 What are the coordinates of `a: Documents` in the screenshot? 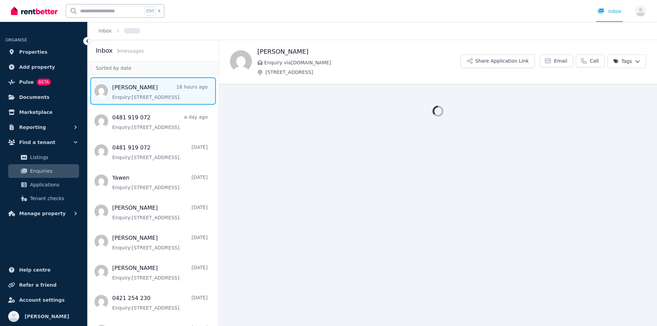 It's located at (43, 97).